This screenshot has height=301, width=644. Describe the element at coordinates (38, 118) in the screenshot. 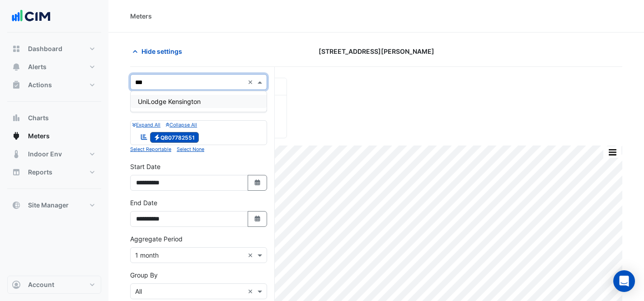

I see `span: Charts` at that location.